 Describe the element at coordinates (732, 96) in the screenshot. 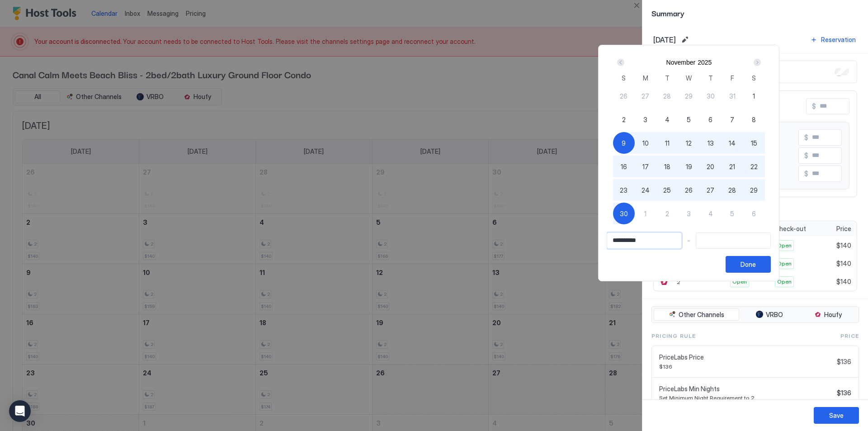

I see `button: 31` at that location.